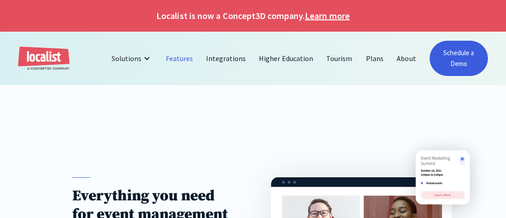 The image size is (506, 218). I want to click on a: Schedule a Demo, so click(458, 58).